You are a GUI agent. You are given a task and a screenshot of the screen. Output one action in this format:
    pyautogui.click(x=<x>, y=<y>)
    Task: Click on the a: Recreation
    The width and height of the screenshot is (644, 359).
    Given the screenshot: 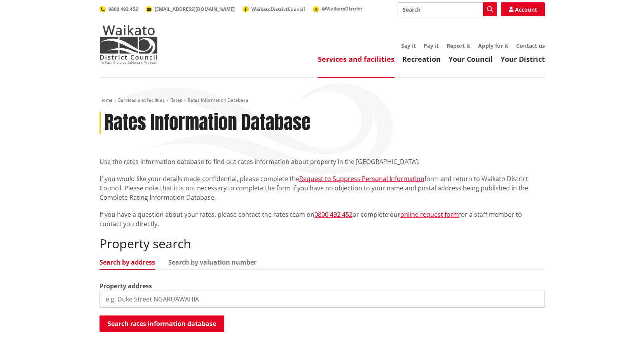 What is the action you would take?
    pyautogui.click(x=422, y=59)
    